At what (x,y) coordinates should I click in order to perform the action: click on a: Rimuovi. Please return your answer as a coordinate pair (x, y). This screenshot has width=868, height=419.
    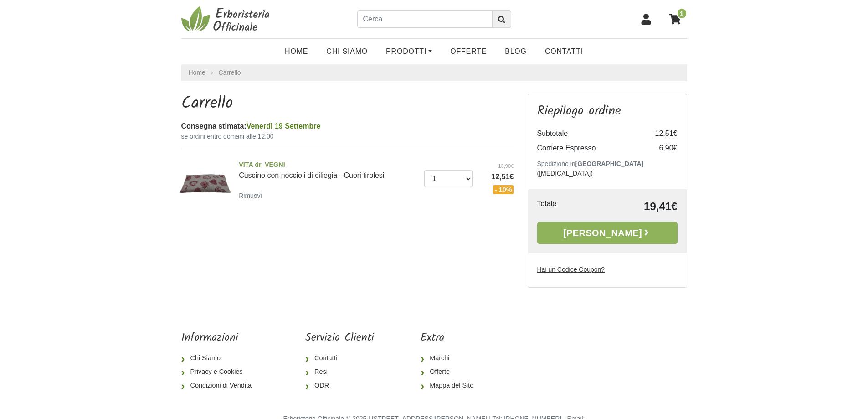
    Looking at the image, I should click on (252, 195).